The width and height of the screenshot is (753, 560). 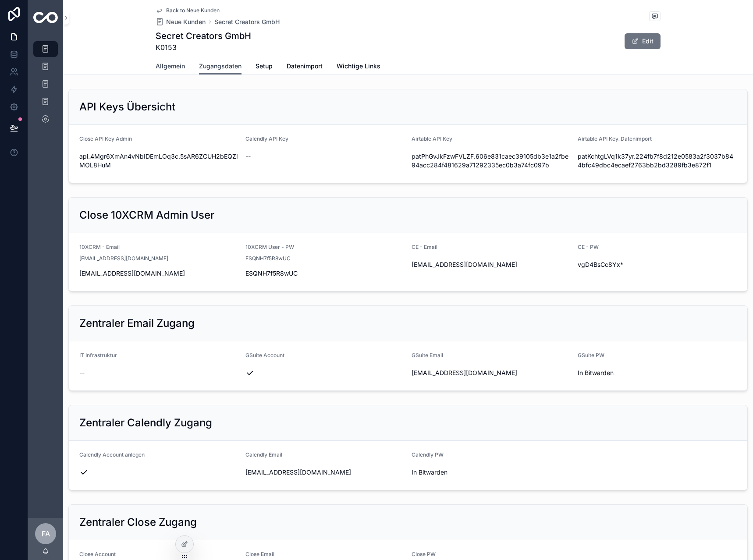 I want to click on h1: Secret Creators GmbH, so click(x=204, y=36).